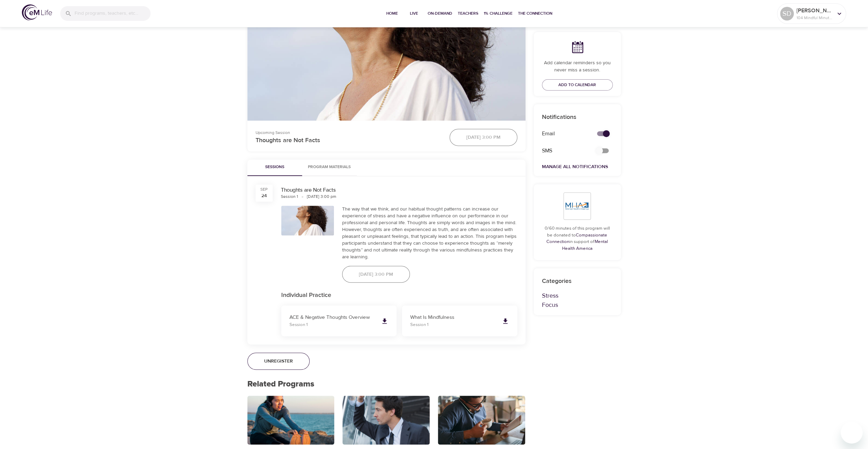 Image resolution: width=868 pixels, height=449 pixels. I want to click on p: Individual Practice, so click(399, 295).